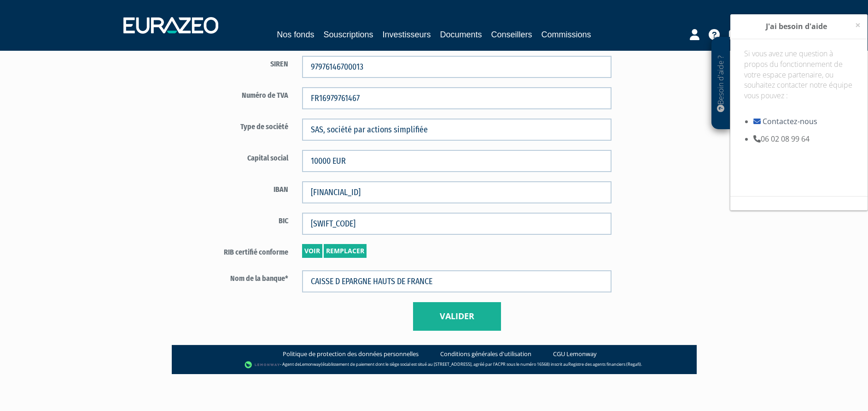  Describe the element at coordinates (242, 277) in the screenshot. I see `label: Nom de la banque*` at that location.